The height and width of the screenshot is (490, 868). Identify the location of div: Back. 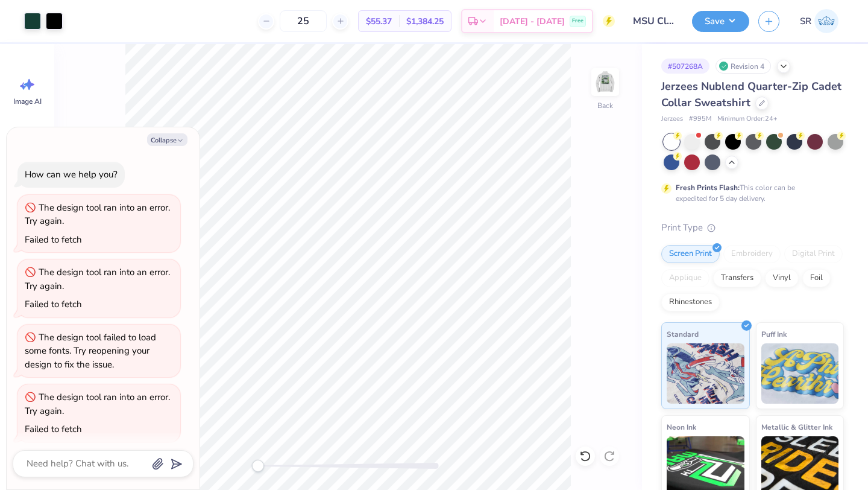
(606, 105).